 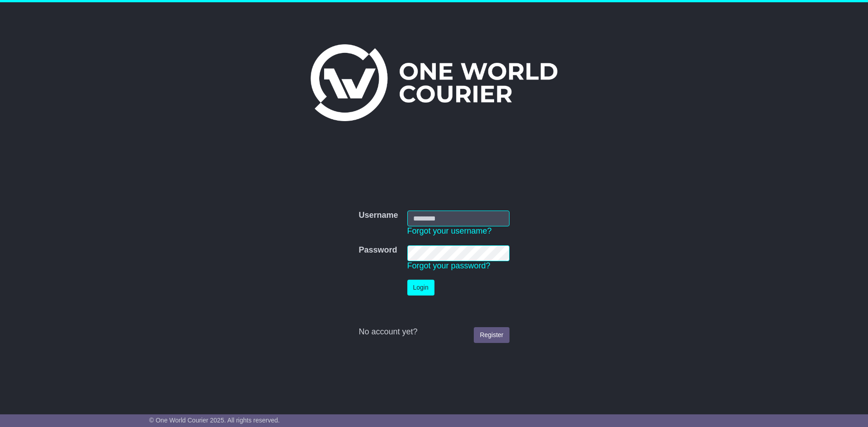 I want to click on a: Forgot your password?, so click(x=449, y=265).